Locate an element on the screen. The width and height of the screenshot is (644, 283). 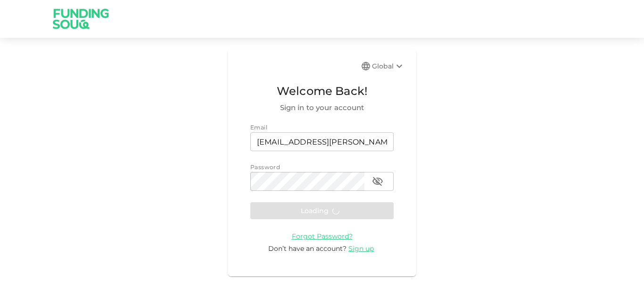
span: Password is located at coordinates (265, 167).